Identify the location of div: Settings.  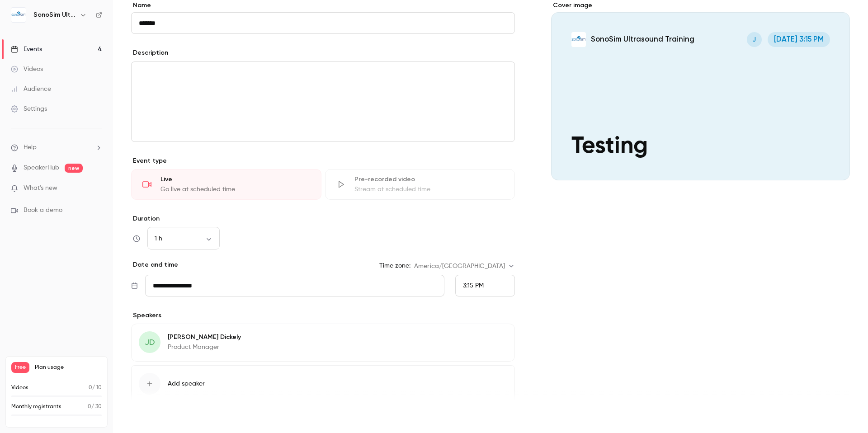
(29, 109).